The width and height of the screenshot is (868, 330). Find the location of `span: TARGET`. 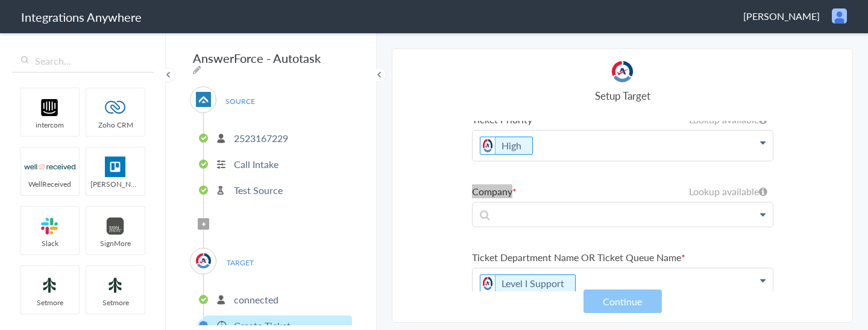

span: TARGET is located at coordinates (240, 262).